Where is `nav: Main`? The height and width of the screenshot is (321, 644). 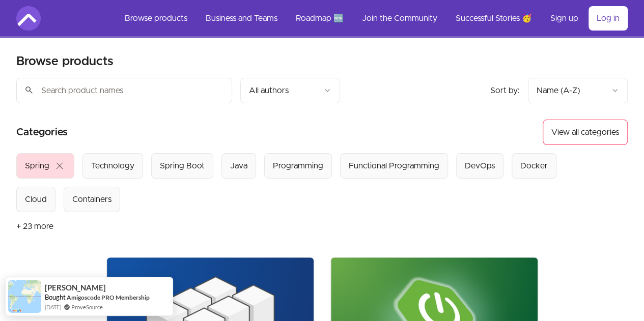
nav: Main is located at coordinates (372, 18).